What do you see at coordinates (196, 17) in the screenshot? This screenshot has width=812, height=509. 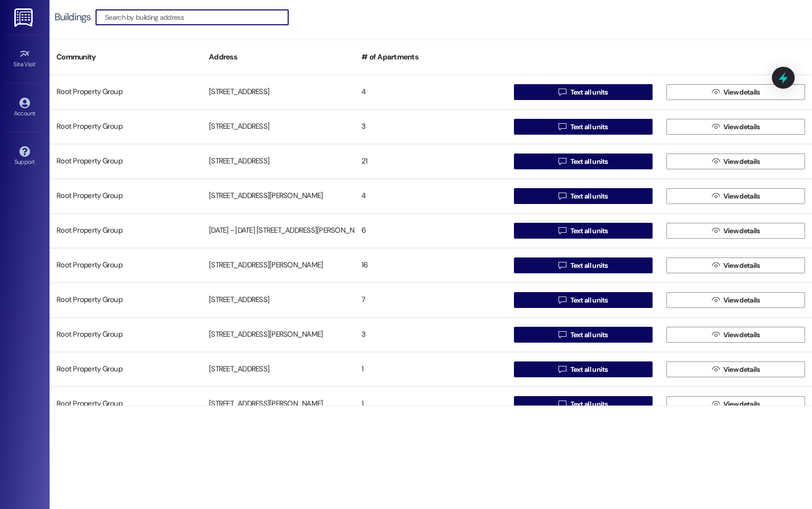 I see `input: Search by building address` at bounding box center [196, 17].